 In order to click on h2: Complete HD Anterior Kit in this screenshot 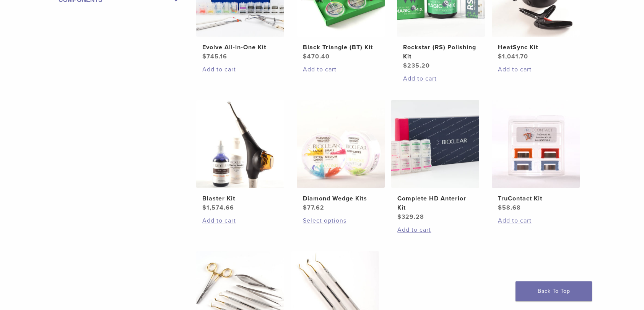, I will do `click(435, 203)`.